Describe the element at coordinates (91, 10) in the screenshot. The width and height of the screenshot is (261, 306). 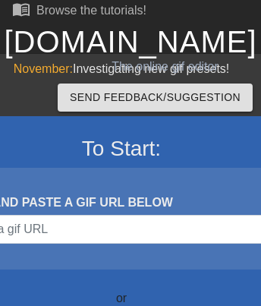
I see `div: Browse the tutorials!` at that location.